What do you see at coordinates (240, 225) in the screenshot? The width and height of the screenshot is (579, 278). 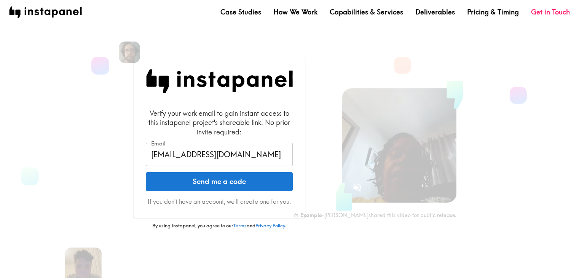 I see `a: Terms` at bounding box center [240, 225].